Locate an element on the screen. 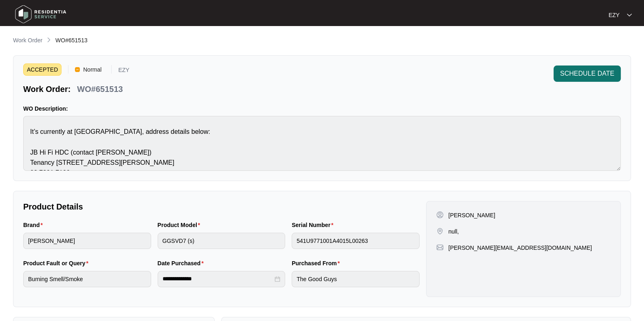 This screenshot has height=321, width=644. input: Product Fault or Query is located at coordinates (87, 279).